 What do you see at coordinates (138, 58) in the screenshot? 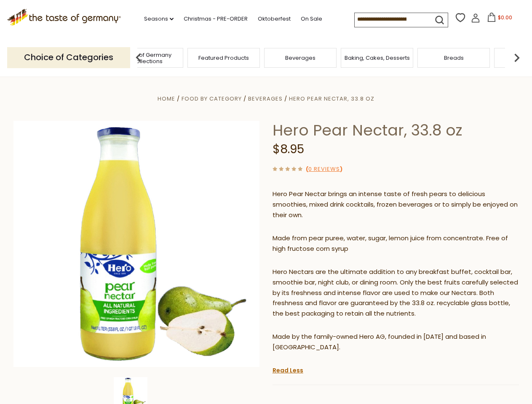
I see `img: previous arrow` at bounding box center [138, 58].